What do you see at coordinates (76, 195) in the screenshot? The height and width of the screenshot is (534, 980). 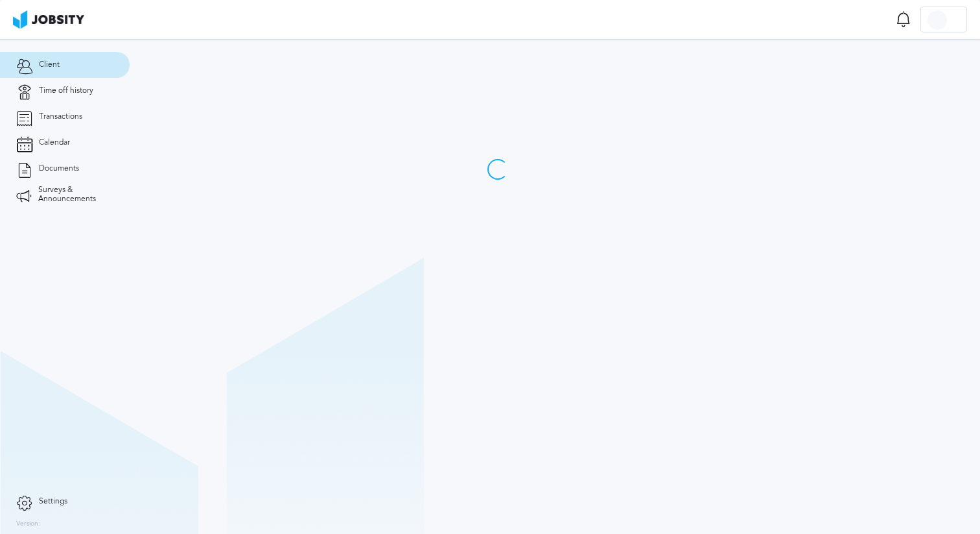 I see `span: Surveys & Announcements` at bounding box center [76, 195].